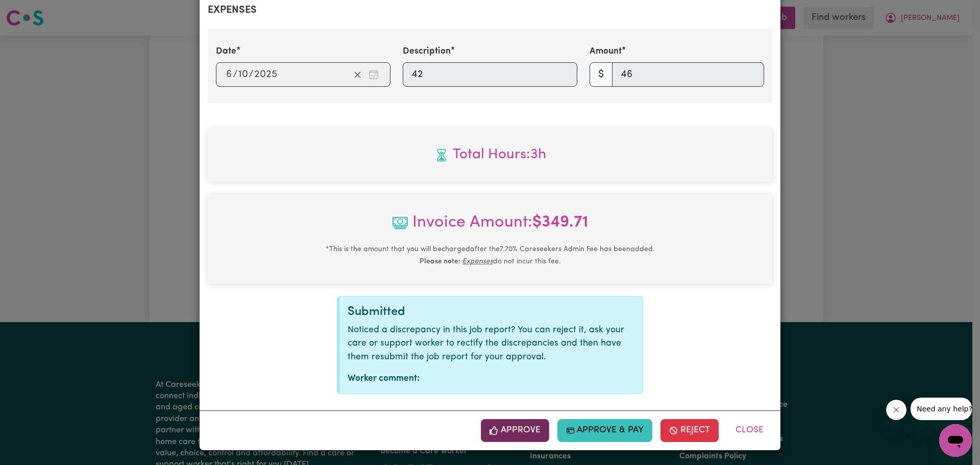 The image size is (980, 465). Describe the element at coordinates (440, 261) in the screenshot. I see `b: Please note:` at that location.